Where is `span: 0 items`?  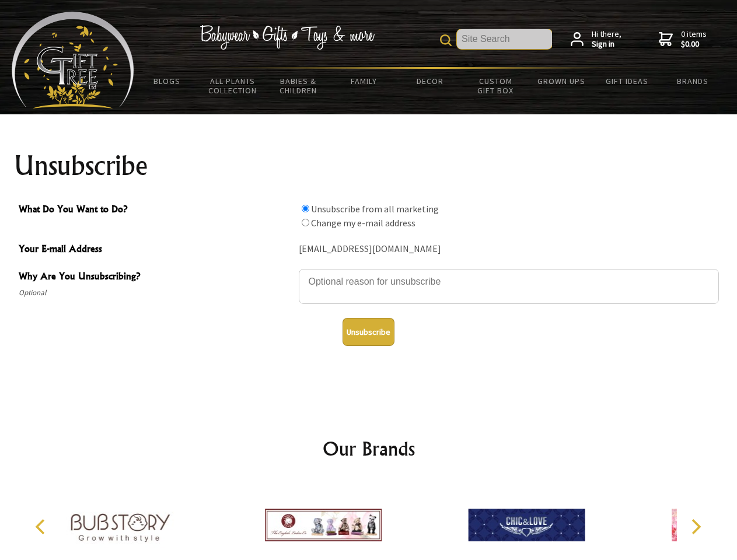 span: 0 items is located at coordinates (694, 39).